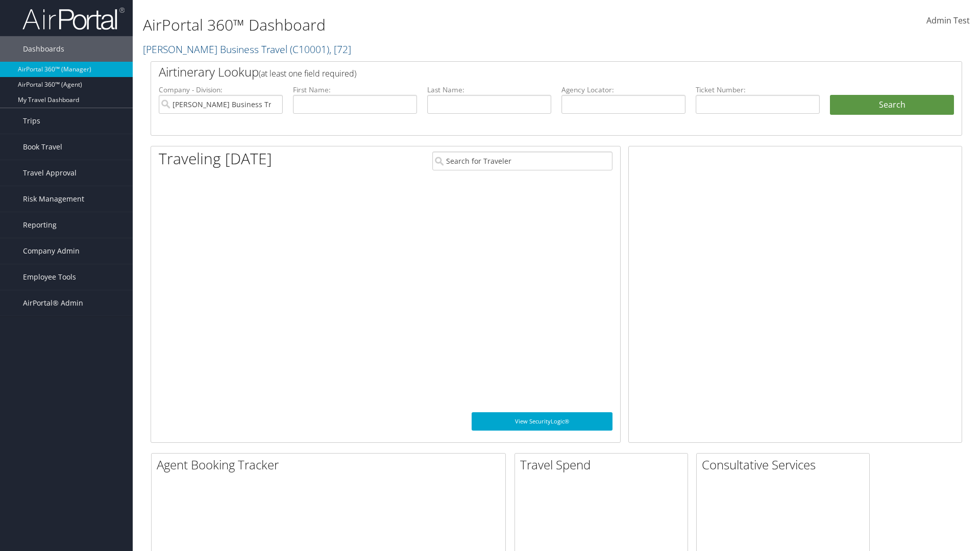 The width and height of the screenshot is (980, 551). What do you see at coordinates (892, 105) in the screenshot?
I see `button: Search` at bounding box center [892, 105].